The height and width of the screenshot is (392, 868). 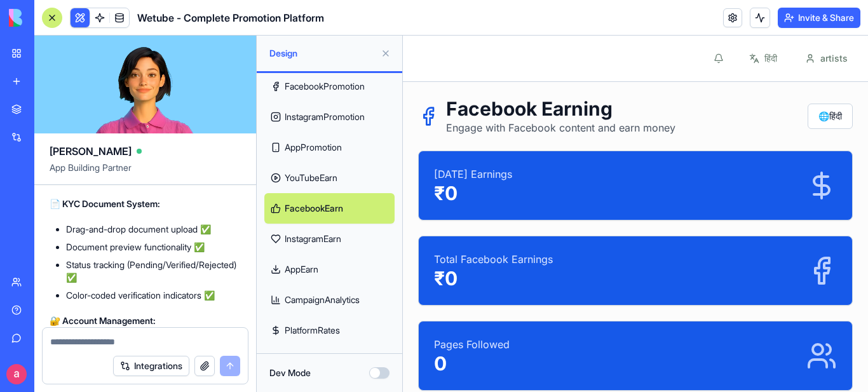 I want to click on label: Dev Mode, so click(x=290, y=373).